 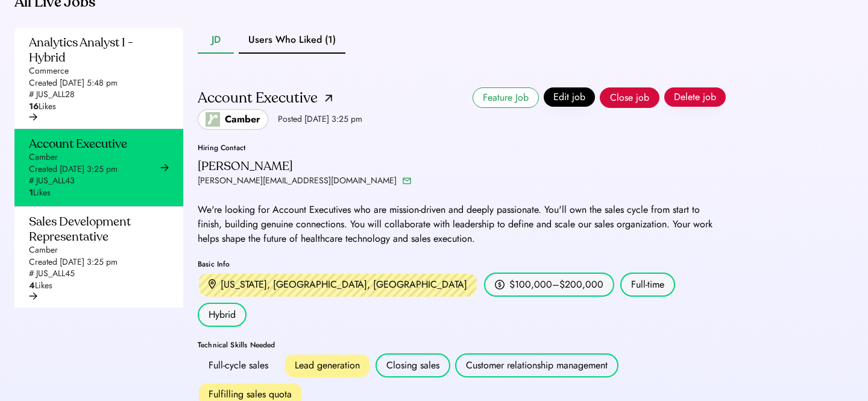 I want to click on strong: 1, so click(x=31, y=193).